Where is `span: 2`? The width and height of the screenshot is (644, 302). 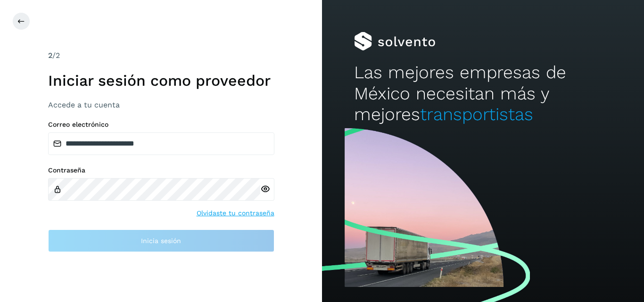
span: 2 is located at coordinates (50, 55).